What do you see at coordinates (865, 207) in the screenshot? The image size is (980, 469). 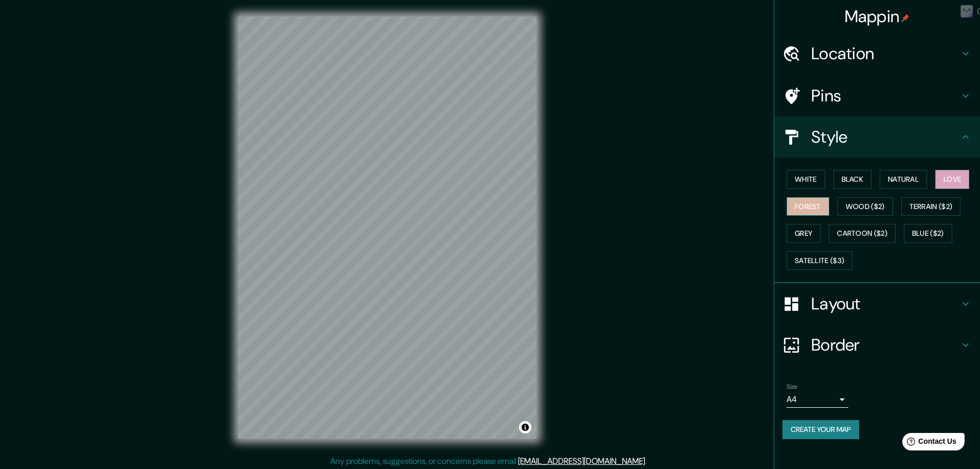 I see `button: Wood ($2)` at bounding box center [865, 207].